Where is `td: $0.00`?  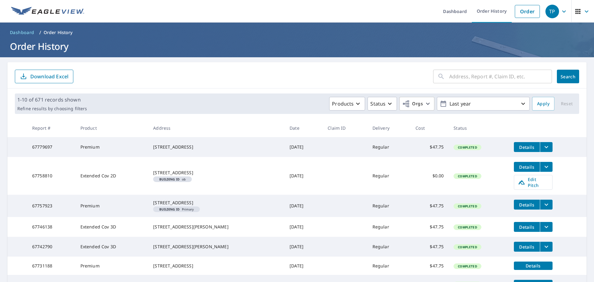 td: $0.00 is located at coordinates (429, 176).